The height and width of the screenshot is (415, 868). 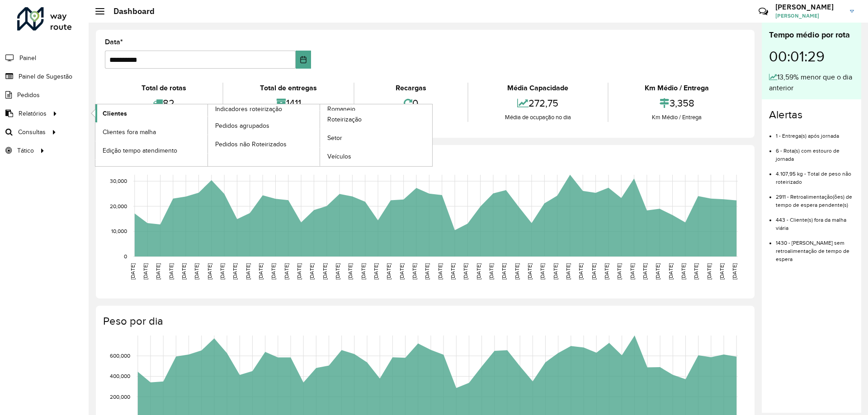 I want to click on li: 6 - Rota(s) com estouro de jornada, so click(x=814, y=152).